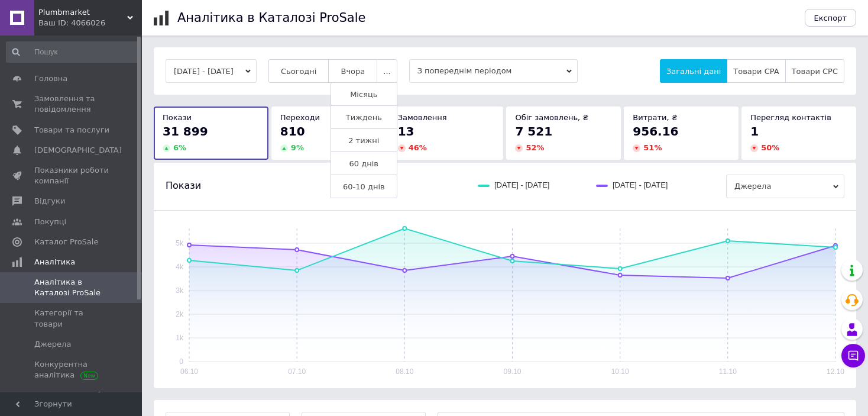 This screenshot has width=868, height=416. What do you see at coordinates (404, 371) in the screenshot?
I see `text: 08.10` at bounding box center [404, 371].